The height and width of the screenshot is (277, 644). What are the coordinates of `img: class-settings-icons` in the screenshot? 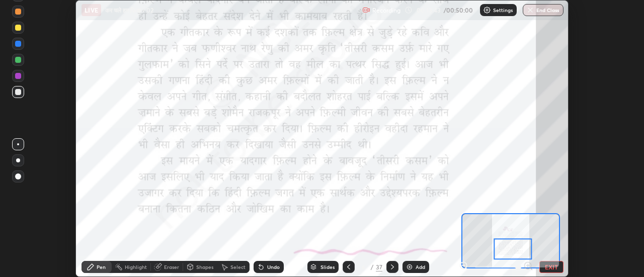 It's located at (487, 10).